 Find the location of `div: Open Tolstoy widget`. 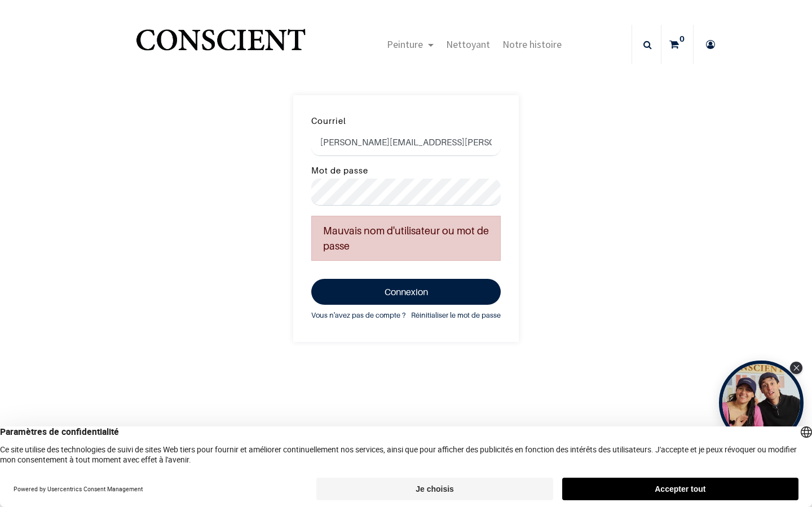

div: Open Tolstoy widget is located at coordinates (762, 403).